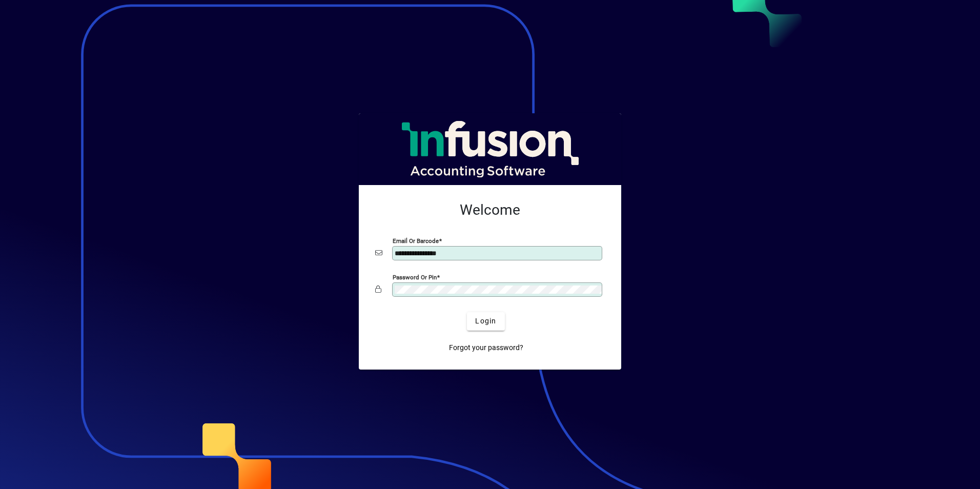 The height and width of the screenshot is (489, 980). What do you see at coordinates (490, 210) in the screenshot?
I see `h2: Welcome` at bounding box center [490, 210].